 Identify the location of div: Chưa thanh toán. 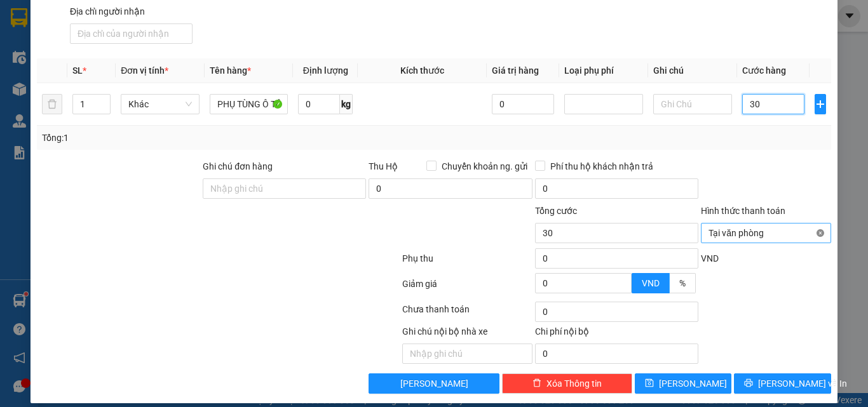
(467, 313).